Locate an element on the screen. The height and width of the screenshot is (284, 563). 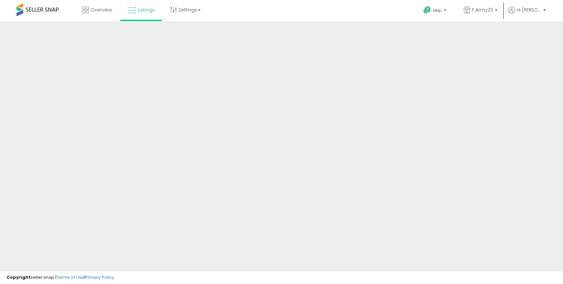
i: Get Help is located at coordinates (427, 10).